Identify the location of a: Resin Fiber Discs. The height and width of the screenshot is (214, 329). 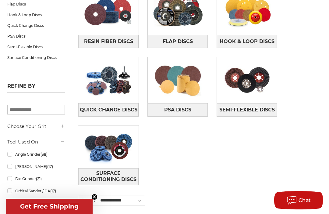
(108, 41).